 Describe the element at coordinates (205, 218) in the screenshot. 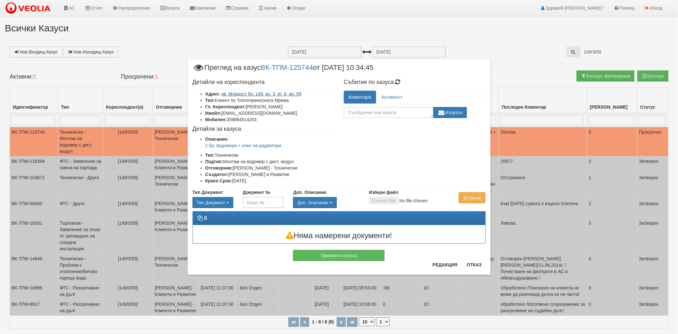

I see `strong: 0` at that location.